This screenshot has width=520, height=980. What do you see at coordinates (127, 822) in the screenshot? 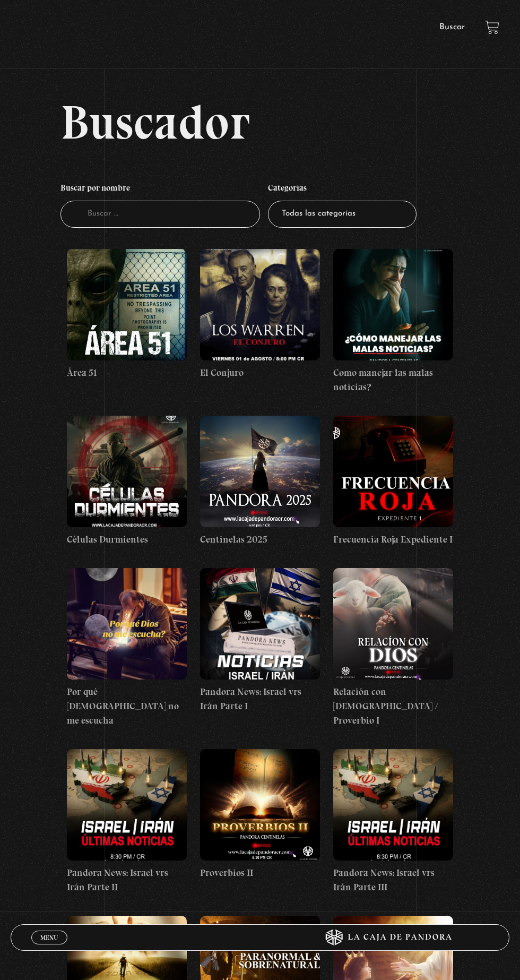
I see `a: Pandora News: Israel vrs Irán Parte II` at bounding box center [127, 822].